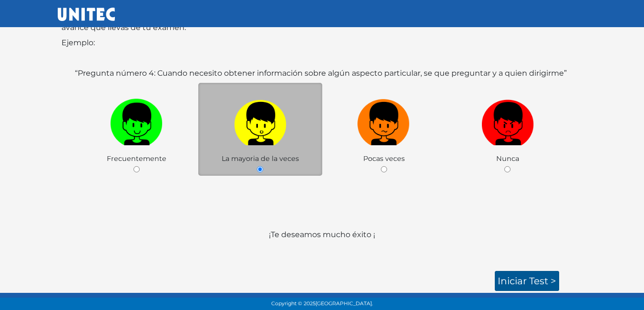  What do you see at coordinates (137, 159) in the screenshot?
I see `span: Frecuentemente` at bounding box center [137, 159].